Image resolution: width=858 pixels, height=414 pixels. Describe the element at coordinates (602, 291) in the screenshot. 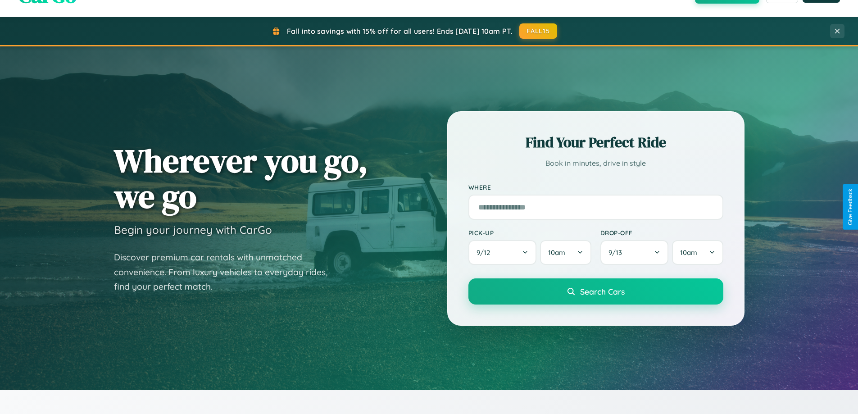

I see `span: Search Cars` at that location.